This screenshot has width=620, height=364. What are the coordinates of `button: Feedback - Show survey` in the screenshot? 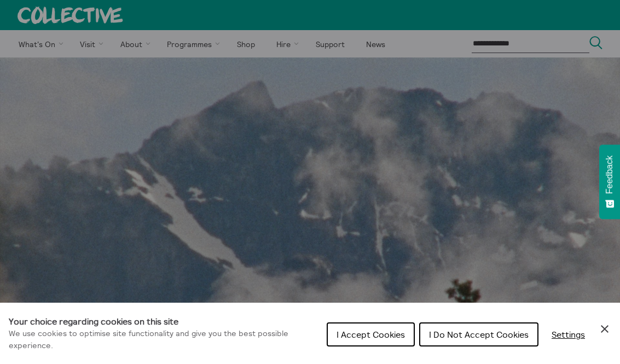 It's located at (609, 182).